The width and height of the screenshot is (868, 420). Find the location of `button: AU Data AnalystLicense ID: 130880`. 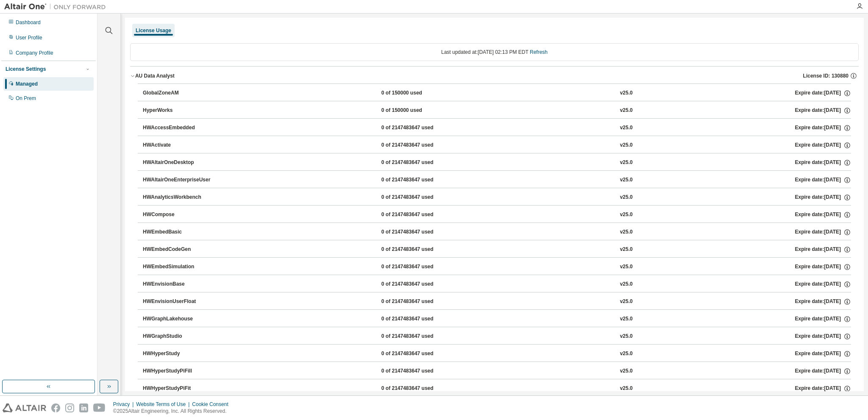

button: AU Data AnalystLicense ID: 130880 is located at coordinates (494, 76).